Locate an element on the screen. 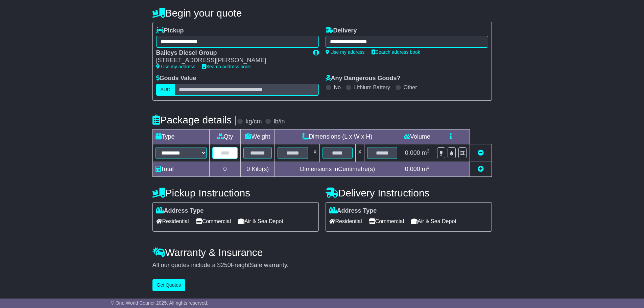 The width and height of the screenshot is (644, 308). h4: Pickup Instructions is located at coordinates (236, 193).